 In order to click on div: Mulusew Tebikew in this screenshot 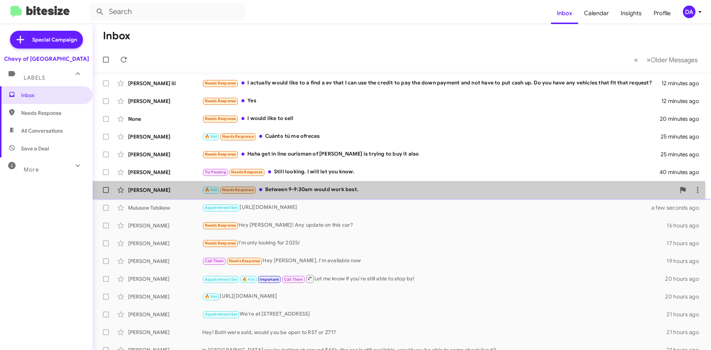, I will do `click(165, 208)`.